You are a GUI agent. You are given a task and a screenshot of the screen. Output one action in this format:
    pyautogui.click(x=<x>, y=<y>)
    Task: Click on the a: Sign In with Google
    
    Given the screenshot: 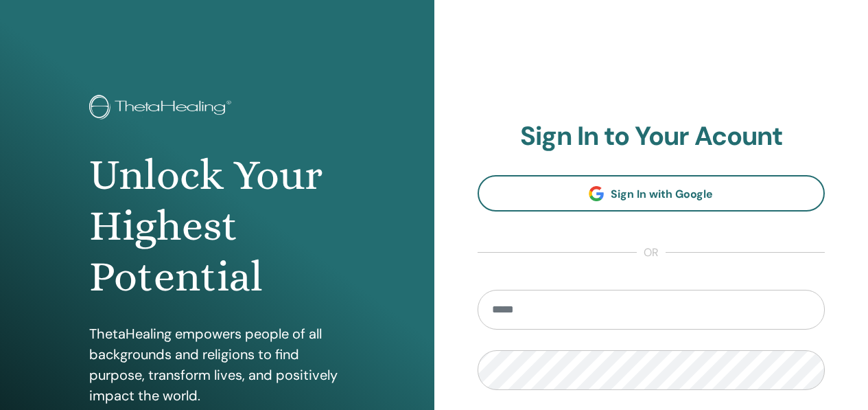 What is the action you would take?
    pyautogui.click(x=651, y=193)
    